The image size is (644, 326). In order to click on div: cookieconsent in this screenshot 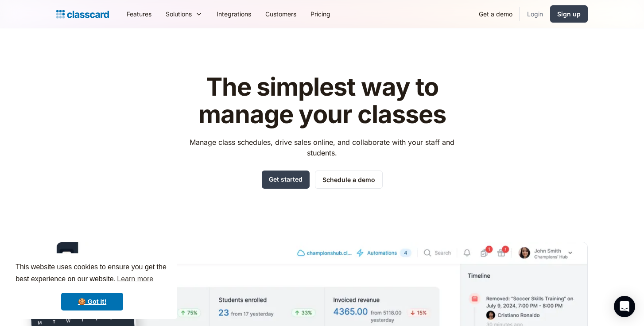, I will do `click(92, 287)`.